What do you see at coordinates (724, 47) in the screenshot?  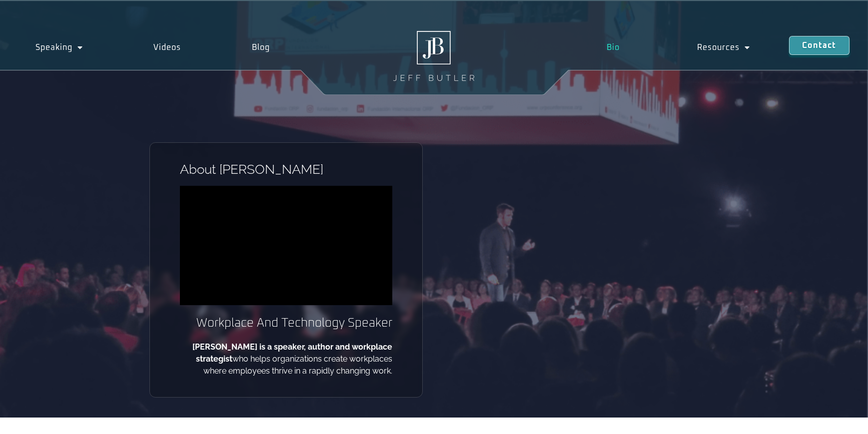 I see `a: Resources` at bounding box center [724, 47].